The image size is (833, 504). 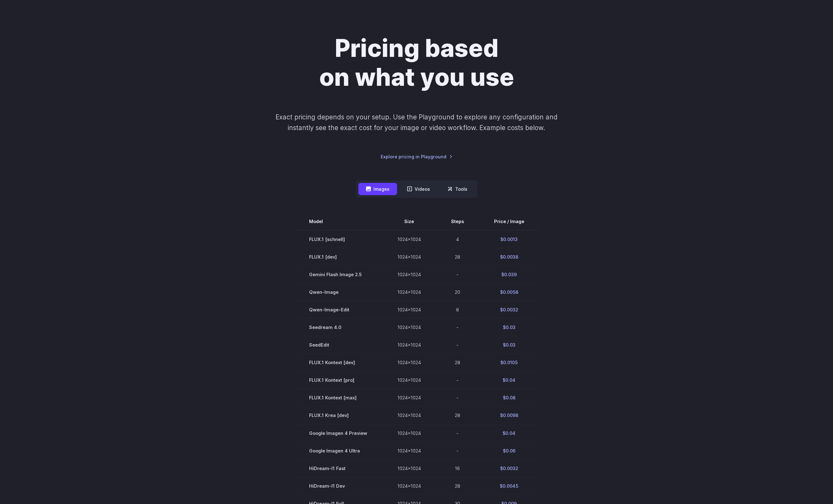 I want to click on h1: Pricing based on what you use, so click(x=416, y=63).